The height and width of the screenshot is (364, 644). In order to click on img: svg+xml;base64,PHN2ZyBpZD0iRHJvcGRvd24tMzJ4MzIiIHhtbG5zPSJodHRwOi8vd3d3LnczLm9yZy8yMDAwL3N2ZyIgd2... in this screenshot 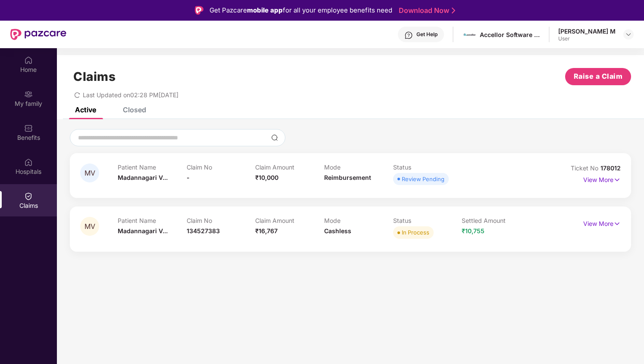, I will do `click(629, 35)`.